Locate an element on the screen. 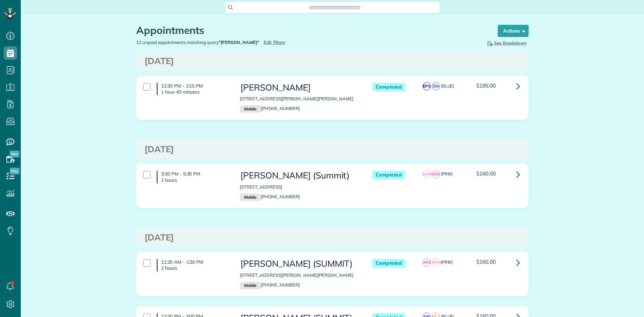 The width and height of the screenshot is (644, 317). span: Edit Filters is located at coordinates (275, 42).